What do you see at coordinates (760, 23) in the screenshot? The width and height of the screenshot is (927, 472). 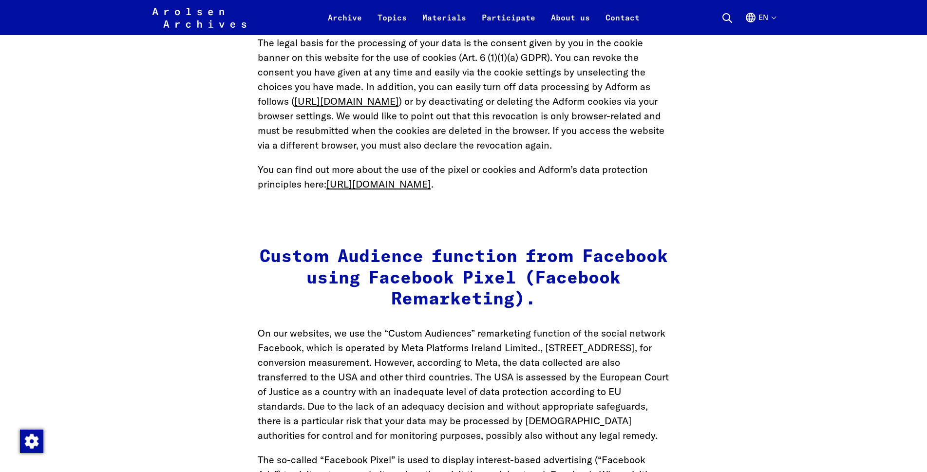 I see `button: English, language selection` at bounding box center [760, 23].